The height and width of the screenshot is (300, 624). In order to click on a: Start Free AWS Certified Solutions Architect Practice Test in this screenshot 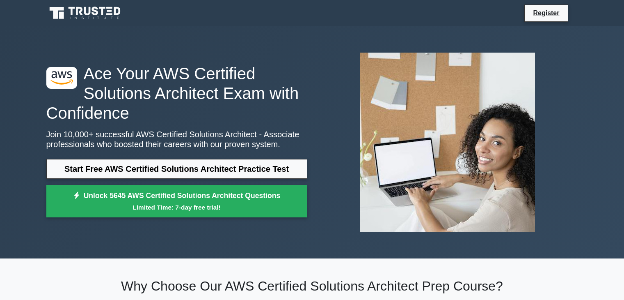, I will do `click(177, 169)`.